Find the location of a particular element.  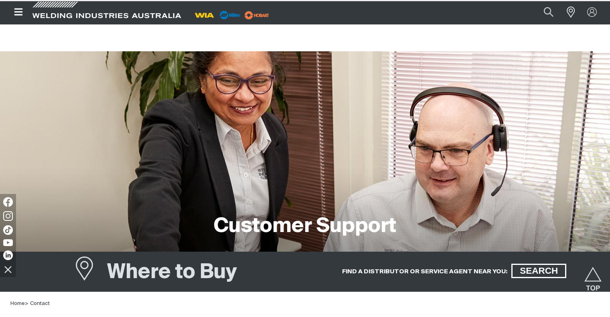

img: hide socials is located at coordinates (8, 269).